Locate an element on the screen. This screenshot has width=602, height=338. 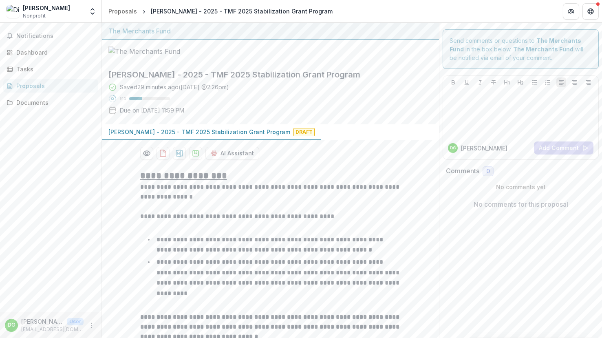
button: Bullet List is located at coordinates (534, 82).